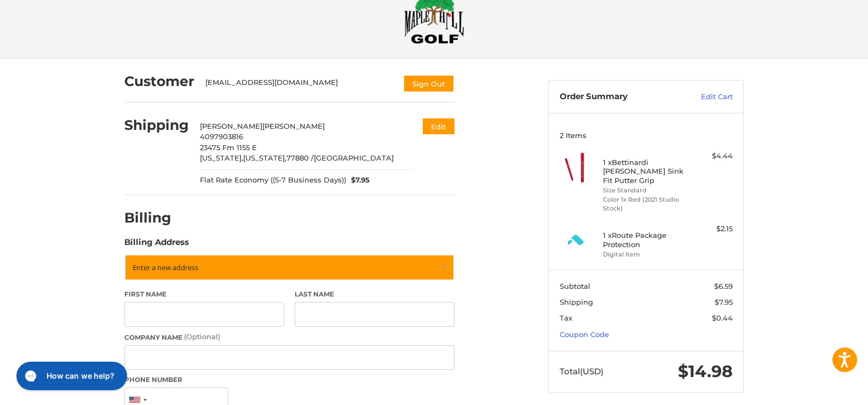 This screenshot has height=405, width=868. What do you see at coordinates (575, 286) in the screenshot?
I see `span: Subtotal` at bounding box center [575, 286].